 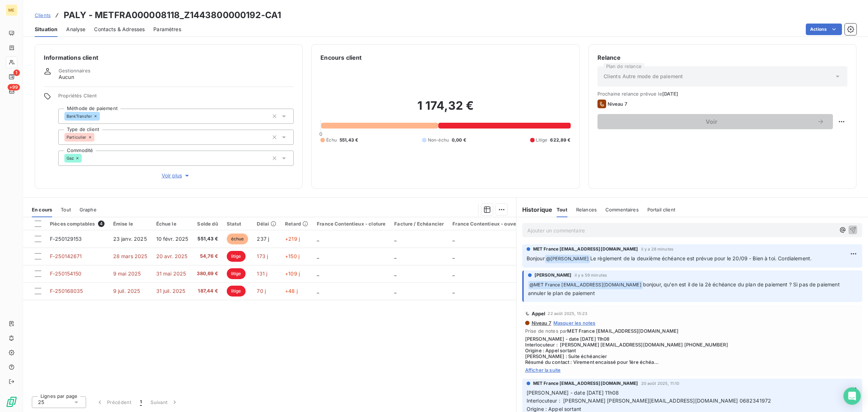 What do you see at coordinates (292, 239) in the screenshot?
I see `span: +219 j` at bounding box center [292, 239].